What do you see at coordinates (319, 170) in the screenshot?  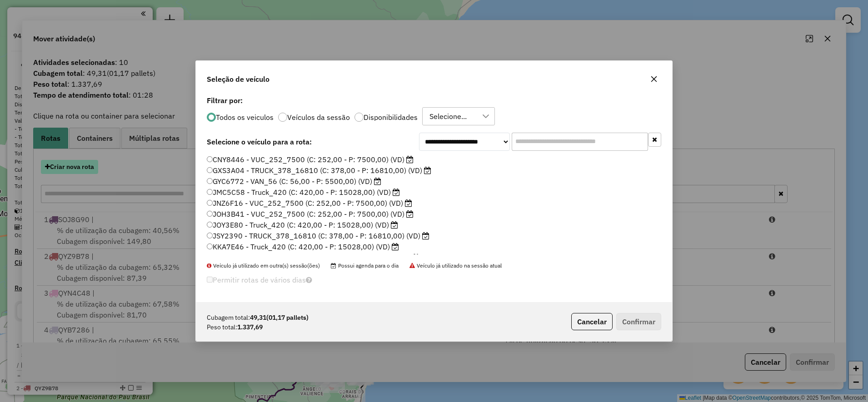 I see `label: GXS3A04 - TRUCK_378_16810 (C: 378,00 - P: 16810,00) (VD)` at bounding box center [319, 170].